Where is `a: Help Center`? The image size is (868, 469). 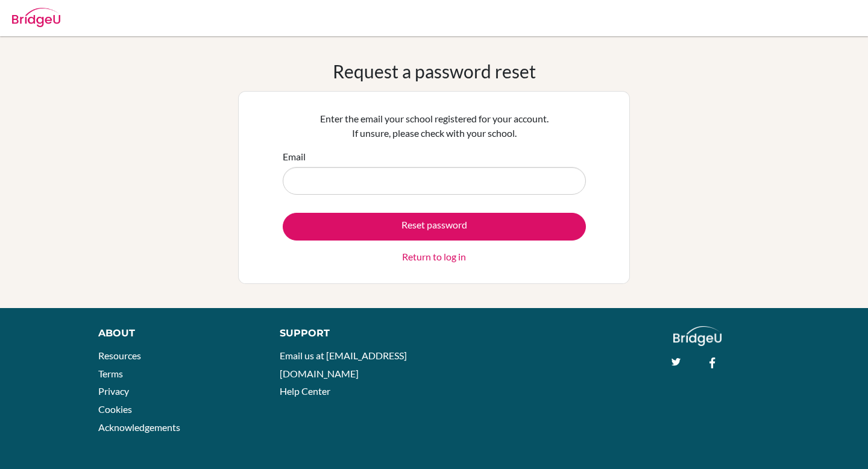 a: Help Center is located at coordinates (305, 391).